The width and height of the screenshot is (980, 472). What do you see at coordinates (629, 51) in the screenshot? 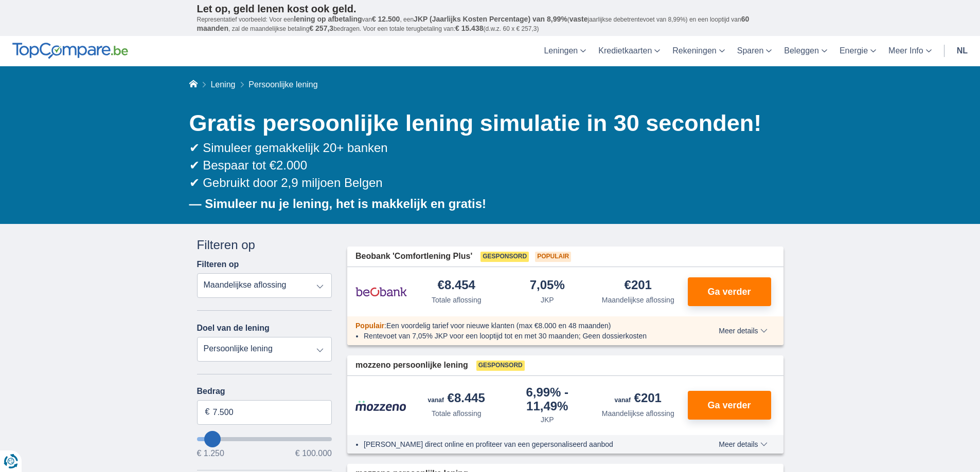
I see `a: Kredietkaarten` at bounding box center [629, 51].